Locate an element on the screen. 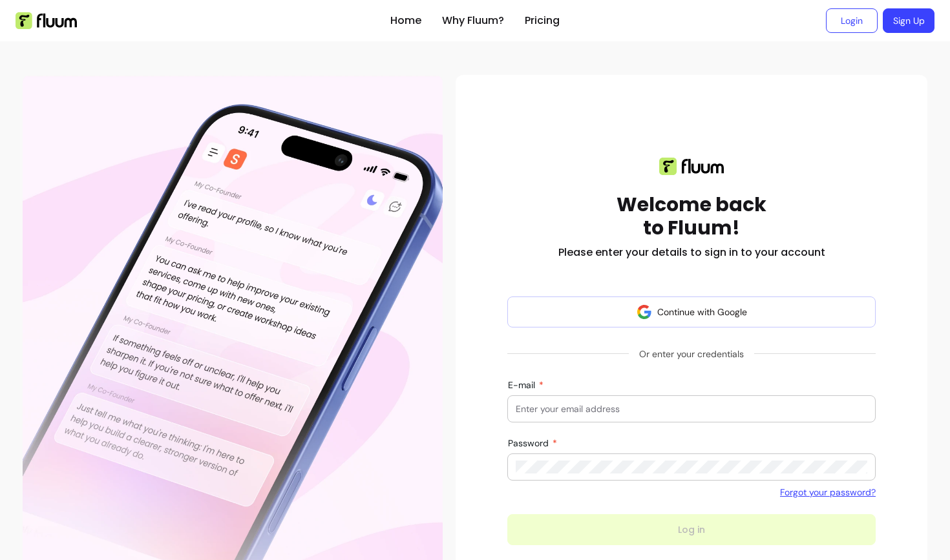  a: Pricing is located at coordinates (542, 21).